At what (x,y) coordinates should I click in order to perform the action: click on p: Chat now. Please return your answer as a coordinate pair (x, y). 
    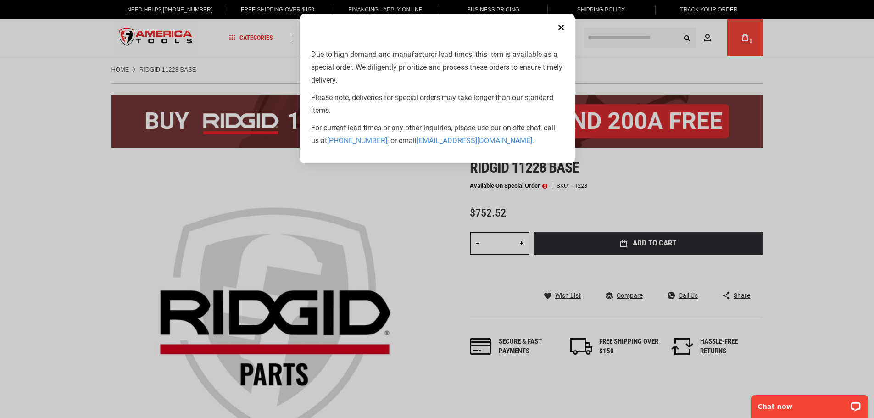
    Looking at the image, I should click on (58, 17).